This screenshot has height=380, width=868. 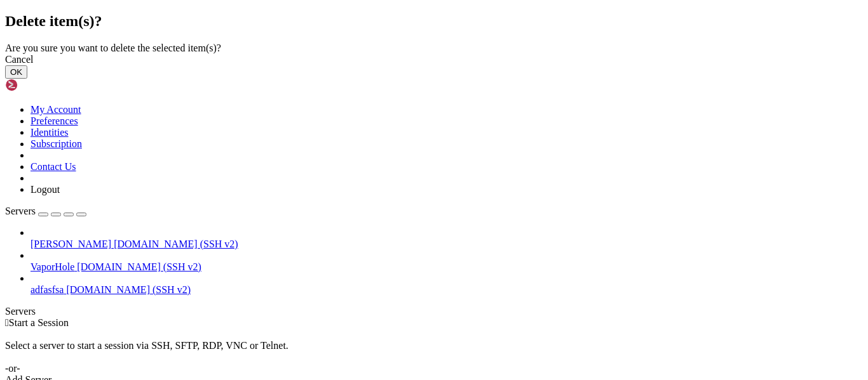 What do you see at coordinates (434, 312) in the screenshot?
I see `div: Servers` at bounding box center [434, 312].